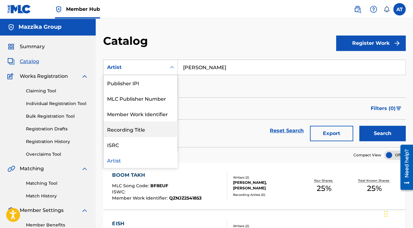  What do you see at coordinates (11, 169) in the screenshot?
I see `img: Matching` at bounding box center [11, 169].